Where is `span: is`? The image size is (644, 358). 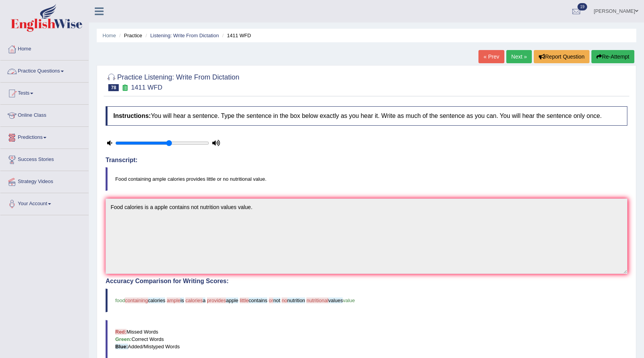
span: is is located at coordinates (182, 300).